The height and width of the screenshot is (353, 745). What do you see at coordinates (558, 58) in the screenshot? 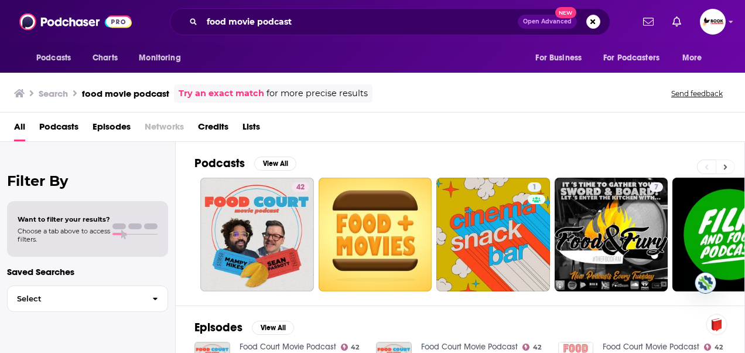
I see `span: For Business` at bounding box center [558, 58].